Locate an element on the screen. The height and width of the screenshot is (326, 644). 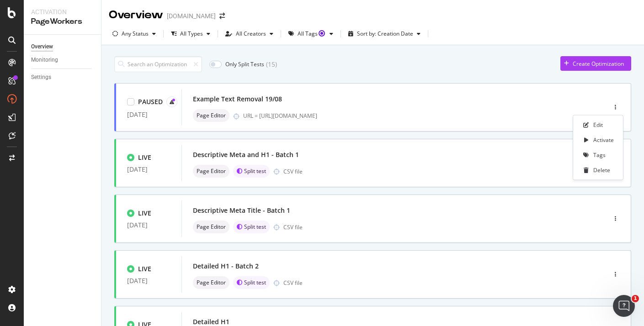
div: ( 15 ) is located at coordinates (271, 65).